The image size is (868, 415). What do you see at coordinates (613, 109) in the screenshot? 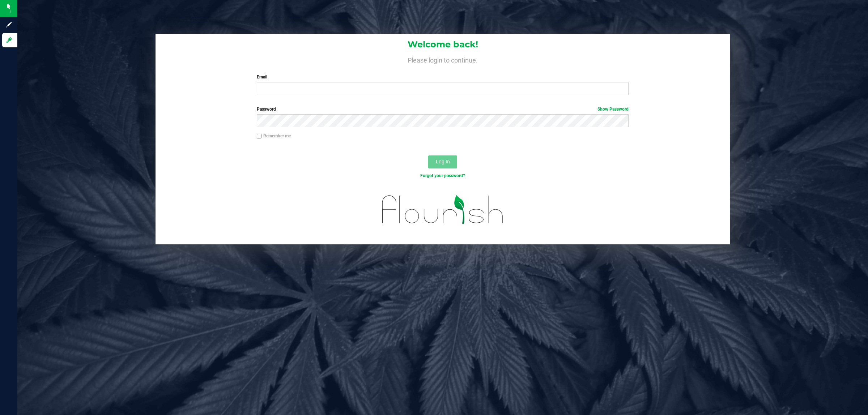
I see `a: Show Password` at bounding box center [613, 109].